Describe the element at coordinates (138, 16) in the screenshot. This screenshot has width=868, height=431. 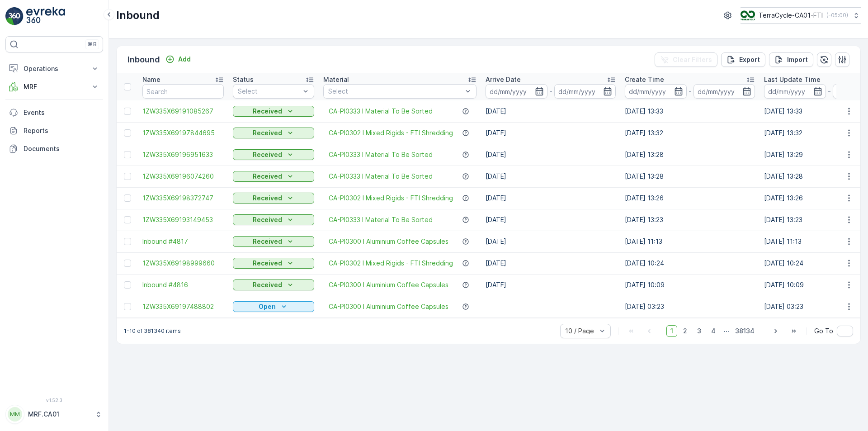
I see `p: Inbound` at that location.